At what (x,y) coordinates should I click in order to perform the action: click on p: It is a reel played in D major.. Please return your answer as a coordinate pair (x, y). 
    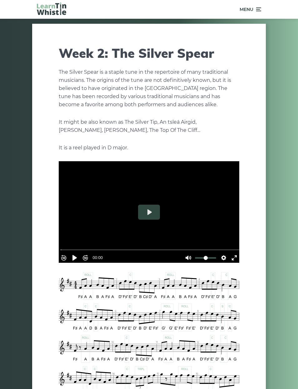
    Looking at the image, I should click on (149, 148).